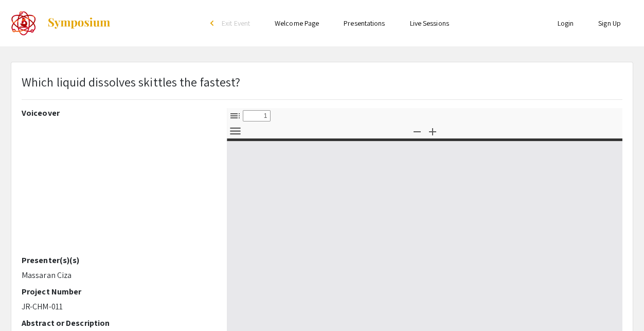 The width and height of the screenshot is (644, 331). Describe the element at coordinates (131, 81) in the screenshot. I see `p: Which liquid dissolves skittles the fastest?` at that location.